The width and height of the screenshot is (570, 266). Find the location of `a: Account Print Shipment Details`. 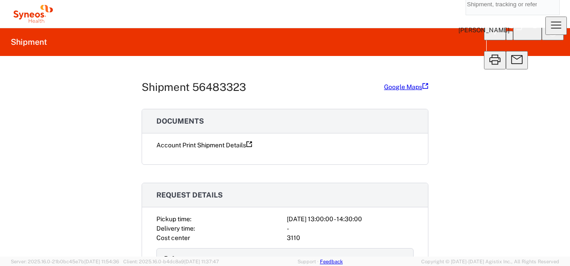

a: Account Print Shipment Details is located at coordinates (204, 145).